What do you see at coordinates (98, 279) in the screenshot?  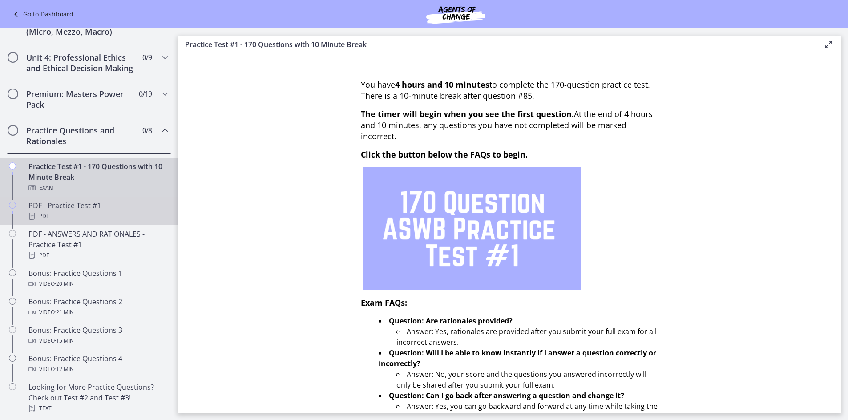 I see `div: Bonus: Practice Questions 1` at bounding box center [98, 279].